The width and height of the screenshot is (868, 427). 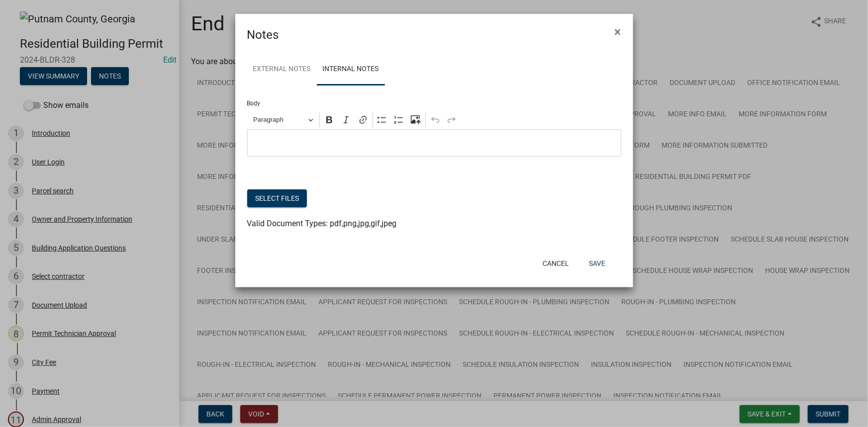 I want to click on div: Editor editing area: main. Press Alt+0 for help., so click(x=434, y=143).